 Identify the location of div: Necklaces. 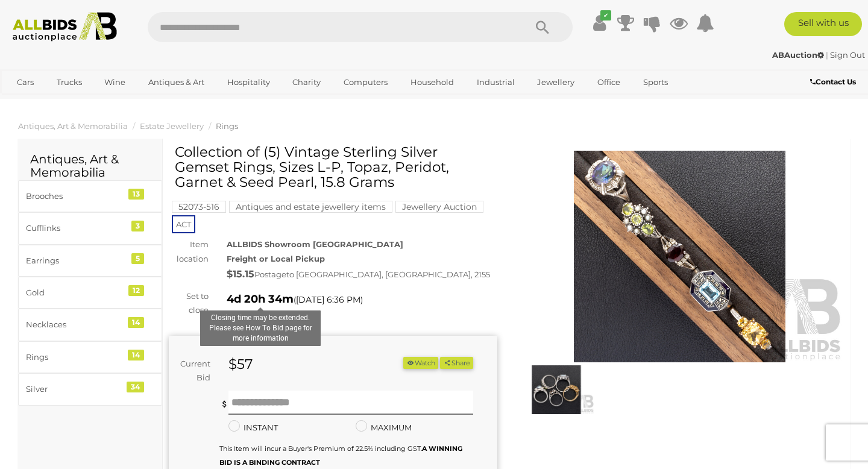
(75, 325).